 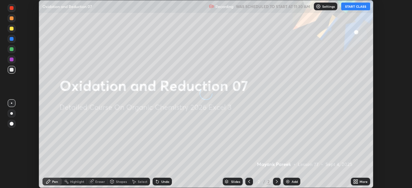 What do you see at coordinates (143, 182) in the screenshot?
I see `div: Select` at bounding box center [143, 182].